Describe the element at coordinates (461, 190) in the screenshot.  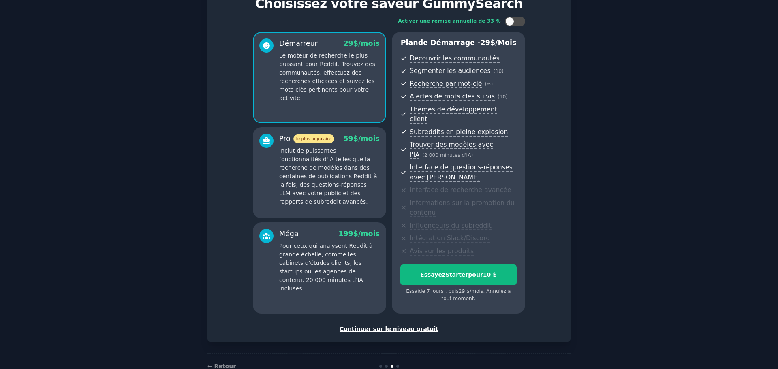
I see `font: Interface de recherche avancée` at that location.